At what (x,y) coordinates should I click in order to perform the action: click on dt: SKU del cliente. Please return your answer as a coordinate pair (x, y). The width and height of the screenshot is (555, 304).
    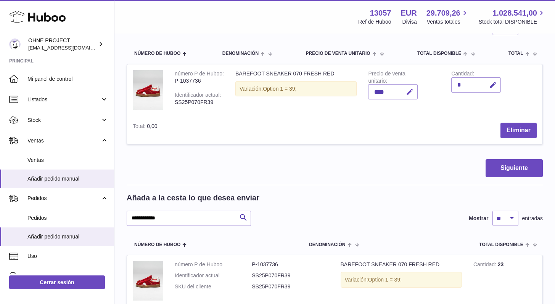
    Looking at the image, I should click on (213, 287).